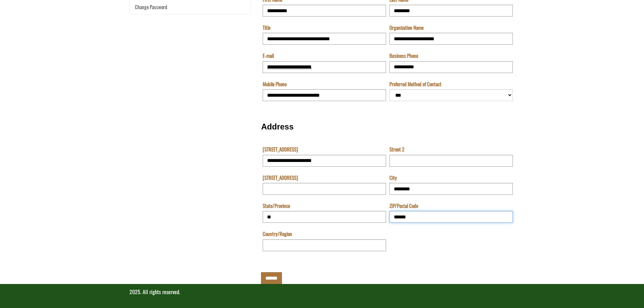 Image resolution: width=644 pixels, height=308 pixels. What do you see at coordinates (416, 84) in the screenshot?
I see `label: Preferred Method of Contact` at bounding box center [416, 84].